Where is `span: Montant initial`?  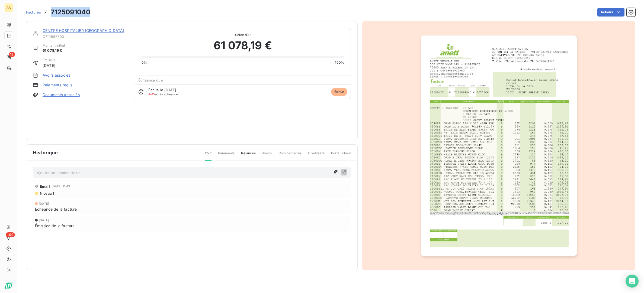
span: Montant initial is located at coordinates (54, 46).